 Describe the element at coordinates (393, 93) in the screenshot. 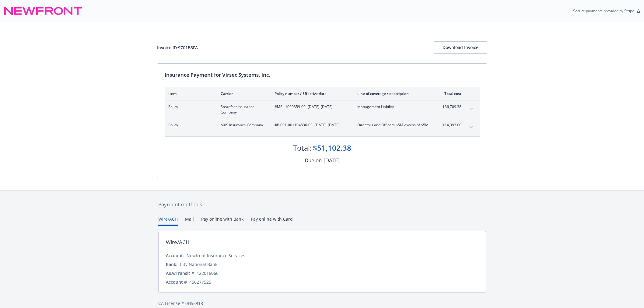

I see `div: Line of coverage / description` at that location.